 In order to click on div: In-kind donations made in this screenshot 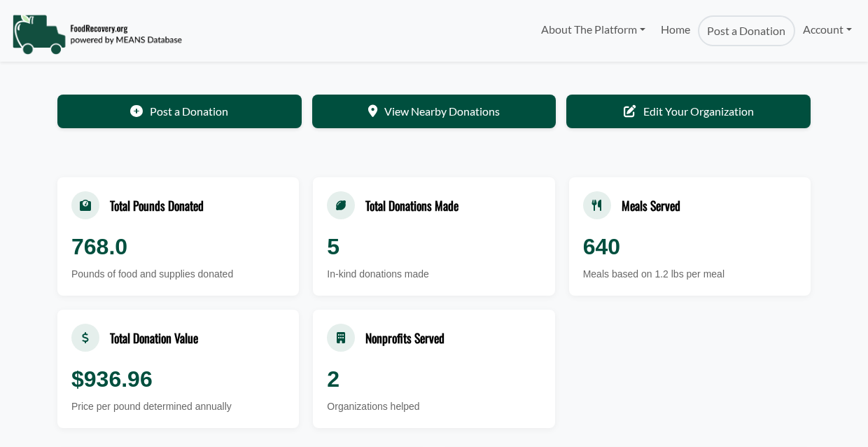, I will do `click(434, 274)`.